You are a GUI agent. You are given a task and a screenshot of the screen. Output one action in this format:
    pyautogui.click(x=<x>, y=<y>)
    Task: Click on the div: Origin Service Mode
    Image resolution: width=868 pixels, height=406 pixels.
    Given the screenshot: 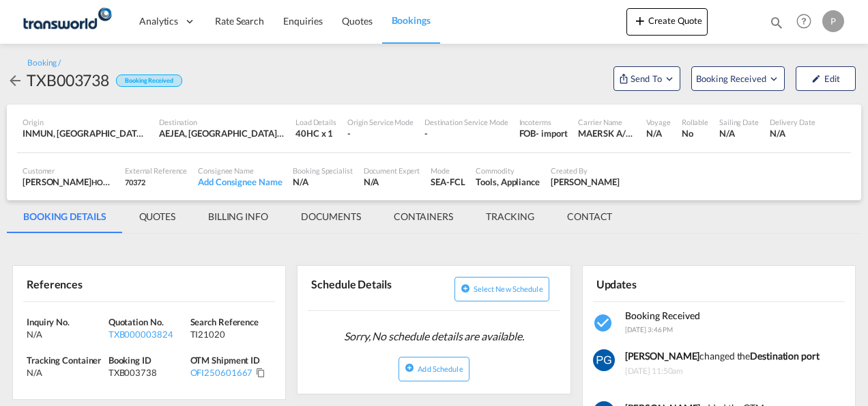 What is the action you would take?
    pyautogui.click(x=380, y=121)
    